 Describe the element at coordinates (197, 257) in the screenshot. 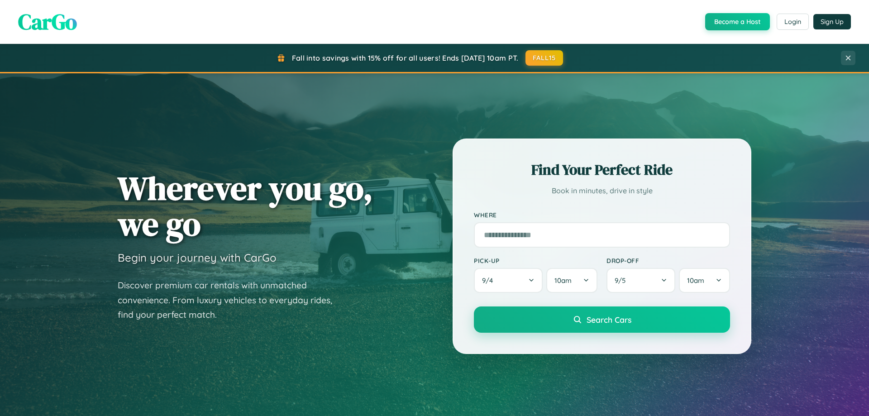

I see `h3: Begin your journey with CarGo` at that location.